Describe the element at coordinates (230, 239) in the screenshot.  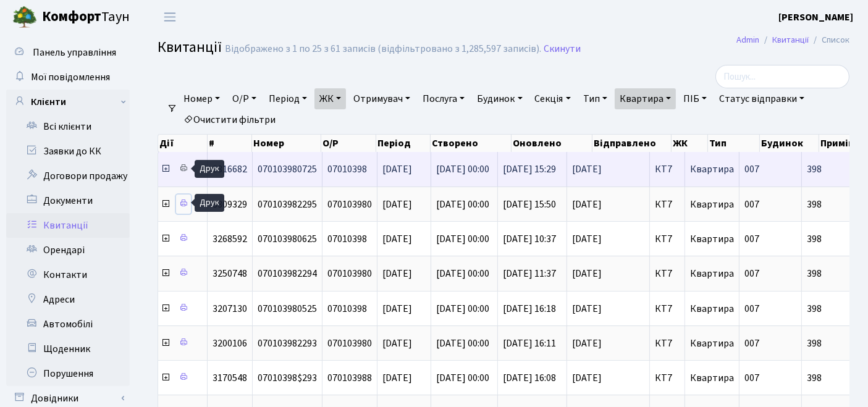
I see `span: 3268592` at that location.